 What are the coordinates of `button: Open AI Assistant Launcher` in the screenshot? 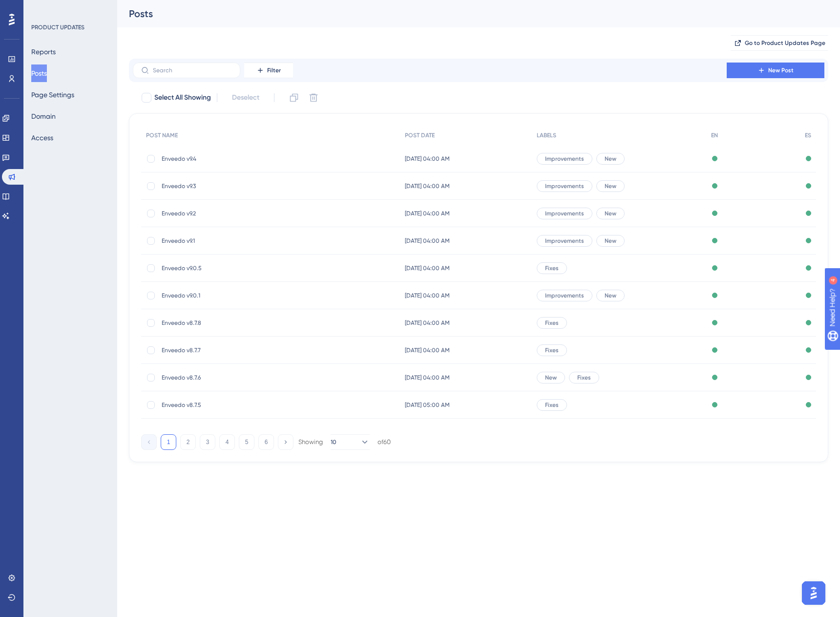 It's located at (15, 15).